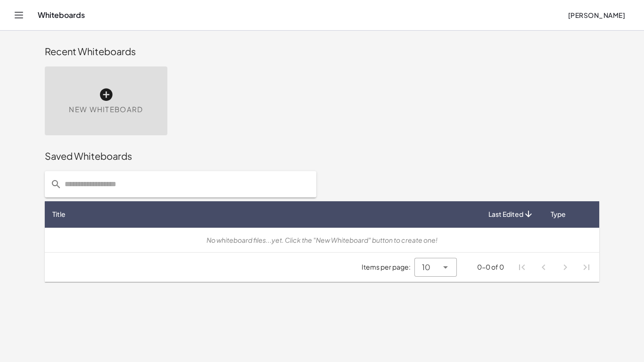 The width and height of the screenshot is (644, 362). I want to click on nav: Pagination Navigation, so click(555, 268).